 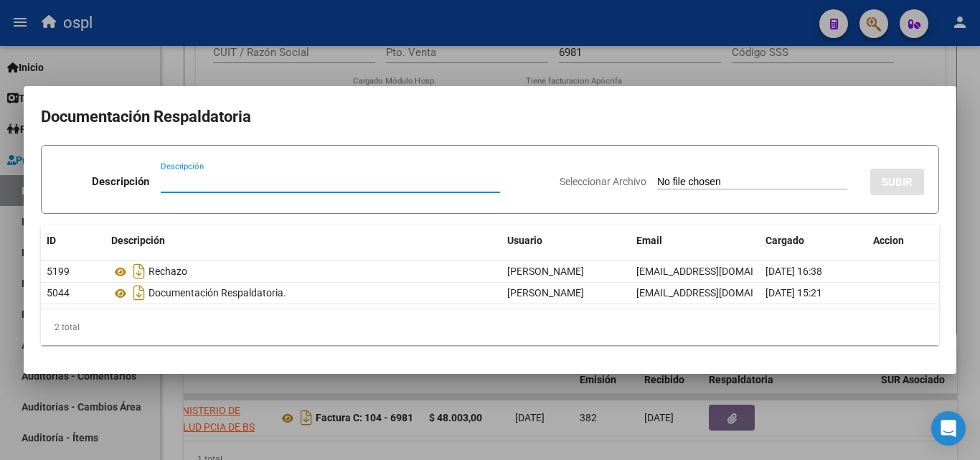 What do you see at coordinates (304, 293) in the screenshot?
I see `div: Documentación Respaldatoria.` at bounding box center [304, 293].